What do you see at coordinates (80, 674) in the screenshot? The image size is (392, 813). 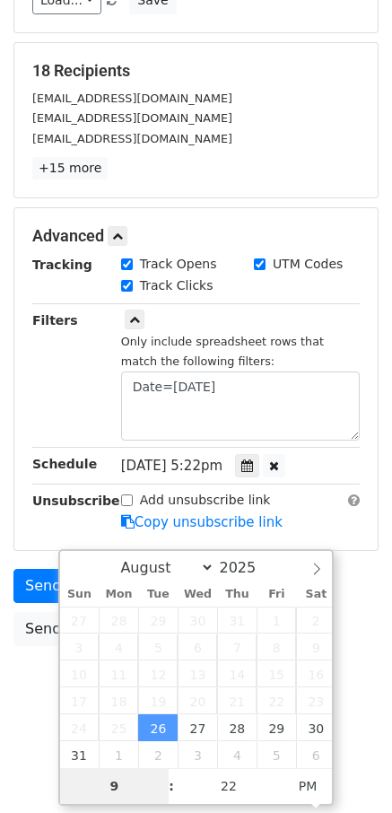 I see `span: August 10, 2025` at bounding box center [80, 674].